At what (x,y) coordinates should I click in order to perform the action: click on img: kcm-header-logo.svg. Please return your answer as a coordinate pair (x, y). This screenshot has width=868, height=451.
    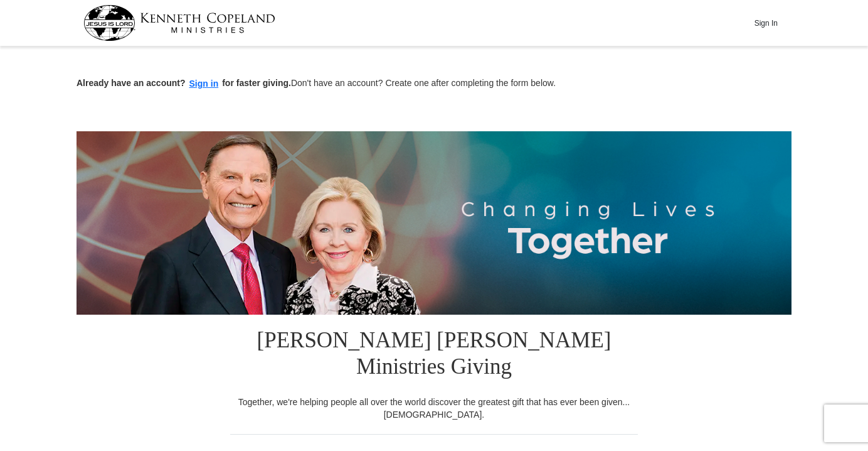
    Looking at the image, I should click on (179, 23).